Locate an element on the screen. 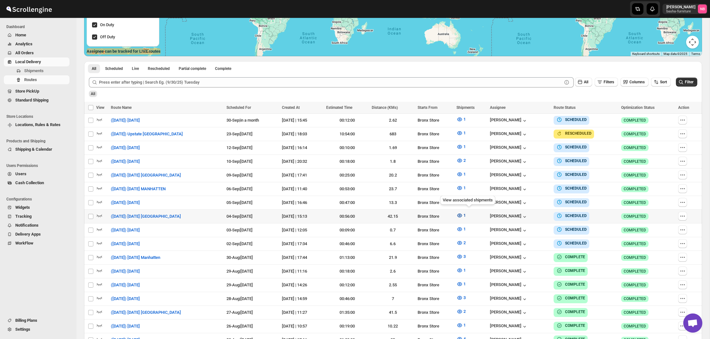 The height and width of the screenshot is (339, 710). button: Shipping & Calendar is located at coordinates (37, 149).